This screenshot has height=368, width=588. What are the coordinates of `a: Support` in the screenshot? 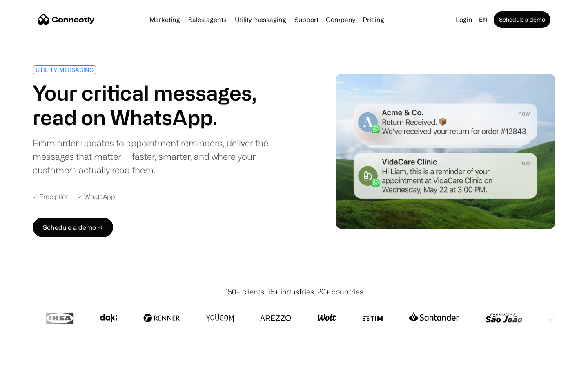 It's located at (306, 20).